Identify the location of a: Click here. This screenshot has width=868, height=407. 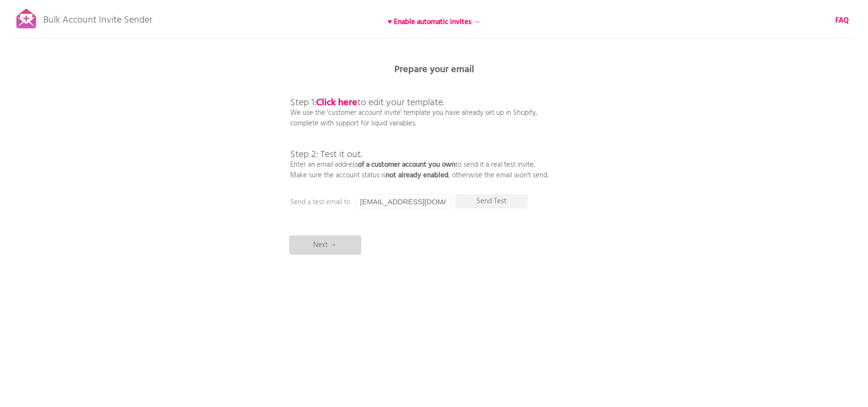
(337, 103).